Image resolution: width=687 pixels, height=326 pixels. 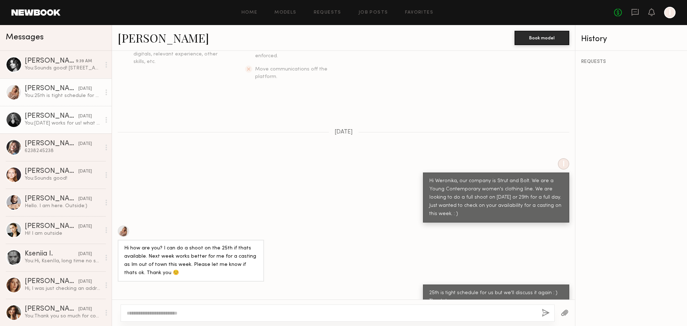 What do you see at coordinates (63, 206) in the screenshot?
I see `div: Hello. I am here. Outside:)` at bounding box center [63, 206].